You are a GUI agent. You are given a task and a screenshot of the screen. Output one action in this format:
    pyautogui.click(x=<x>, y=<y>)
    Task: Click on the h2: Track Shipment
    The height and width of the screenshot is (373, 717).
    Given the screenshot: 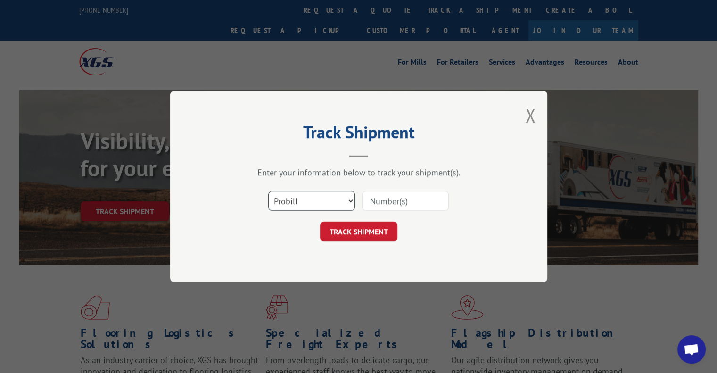 What is the action you would take?
    pyautogui.click(x=359, y=134)
    